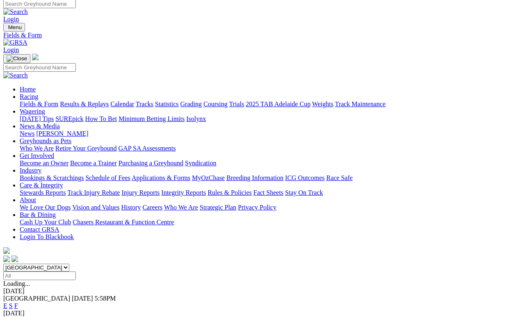  What do you see at coordinates (39, 276) in the screenshot?
I see `input: Select date` at bounding box center [39, 276].